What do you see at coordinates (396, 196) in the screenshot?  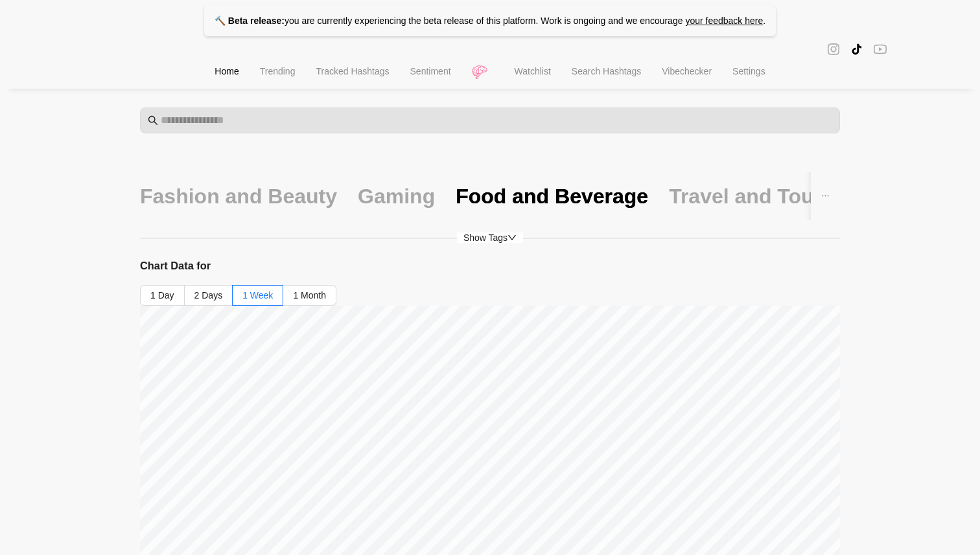 I see `div: Gaming` at bounding box center [396, 196].